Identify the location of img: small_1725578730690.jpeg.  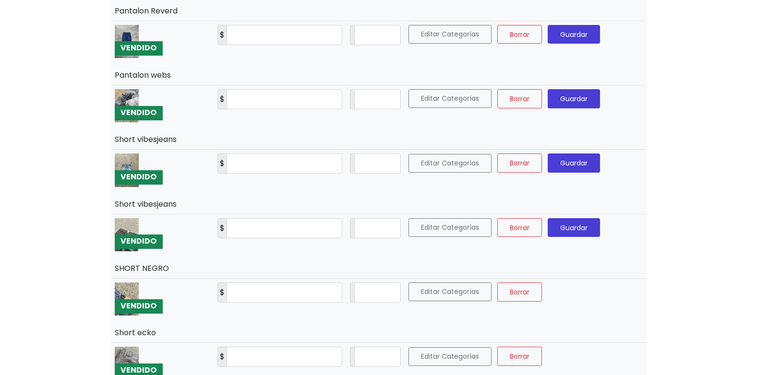
(127, 299).